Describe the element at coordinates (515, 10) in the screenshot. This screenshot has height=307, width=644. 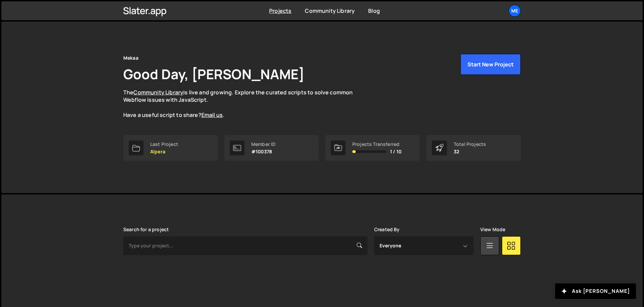
I see `a: Me` at that location.